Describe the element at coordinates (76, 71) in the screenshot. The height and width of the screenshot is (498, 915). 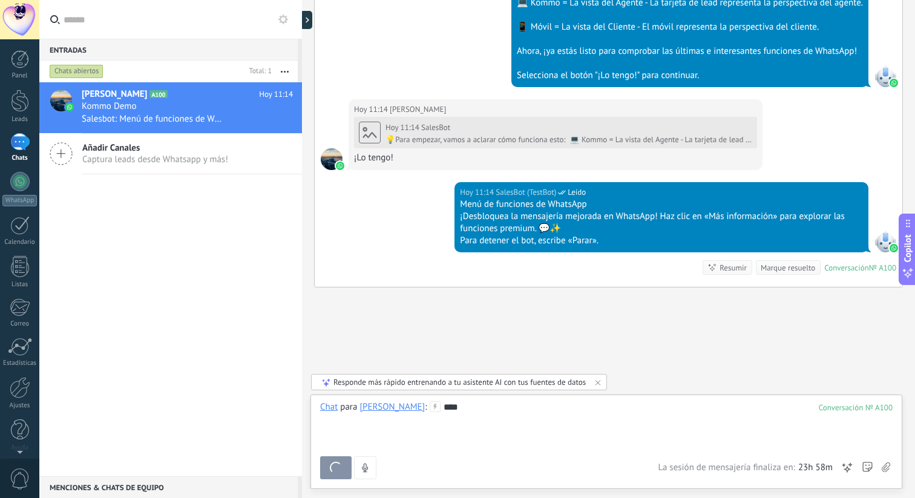
I see `div: Chats abiertos` at that location.